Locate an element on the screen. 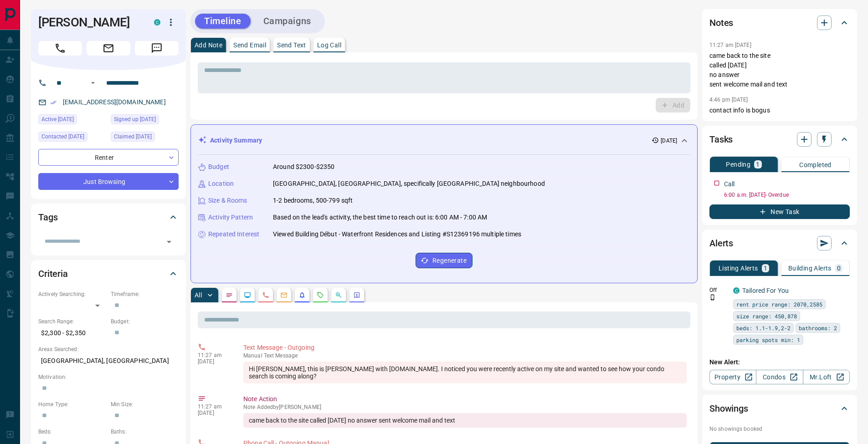 The image size is (868, 444). h2: Notes is located at coordinates (721, 23).